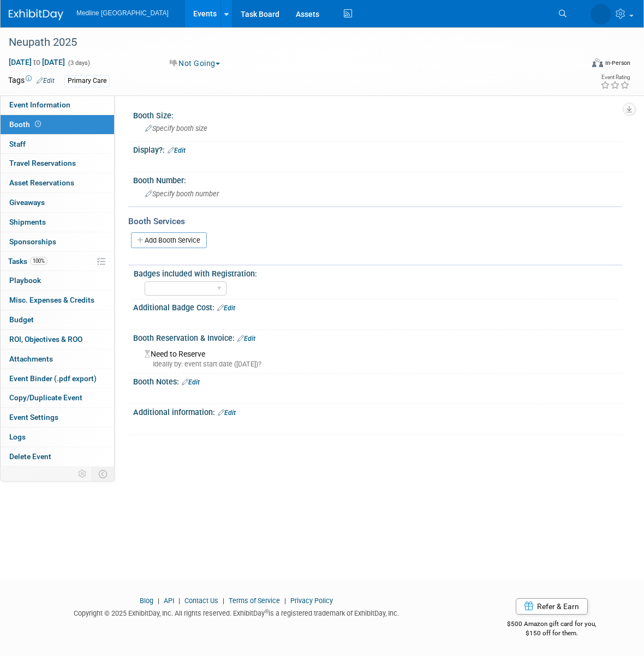 This screenshot has height=662, width=644. Describe the element at coordinates (169, 600) in the screenshot. I see `a: API` at that location.